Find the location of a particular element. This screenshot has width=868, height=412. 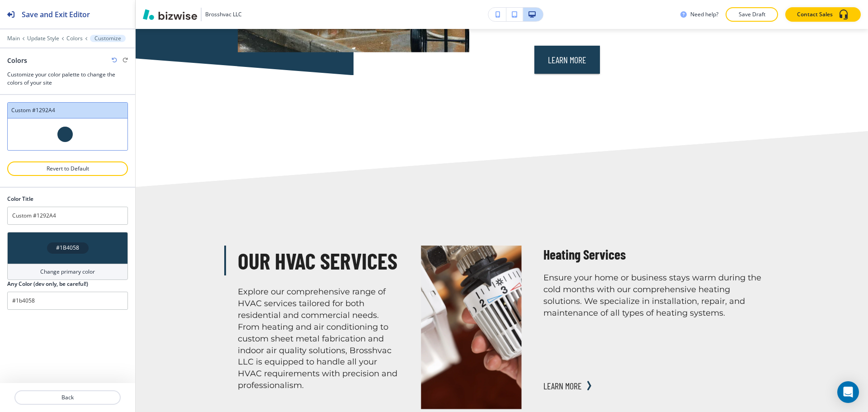

button: Save Draft is located at coordinates (752, 14).